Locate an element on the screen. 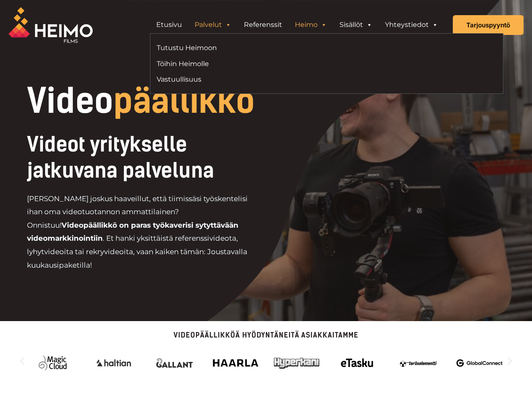 The image size is (532, 404). a: Yhteystiedot is located at coordinates (411, 25).